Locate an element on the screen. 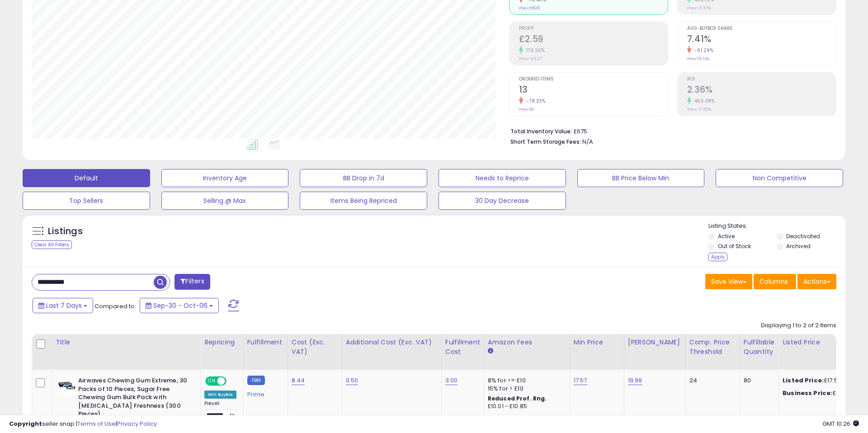 This screenshot has width=868, height=433. a: Terms of Use is located at coordinates (96, 423).